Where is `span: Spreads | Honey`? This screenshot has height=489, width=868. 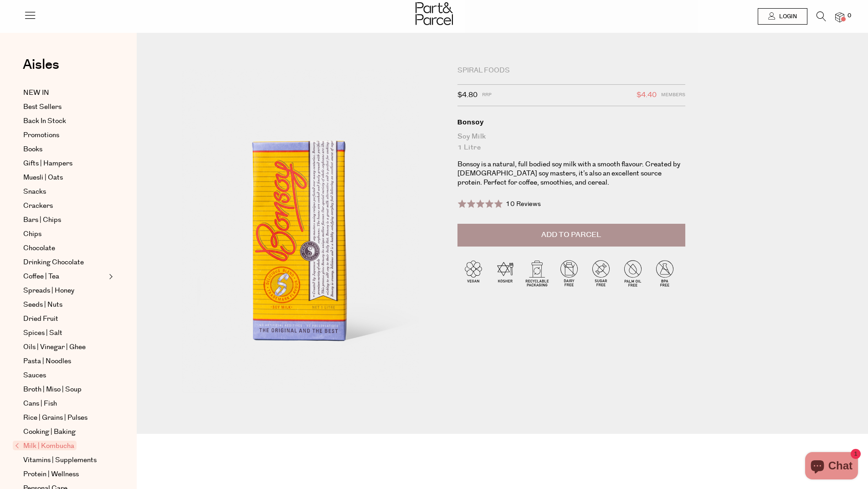
span: Spreads | Honey is located at coordinates (49, 291).